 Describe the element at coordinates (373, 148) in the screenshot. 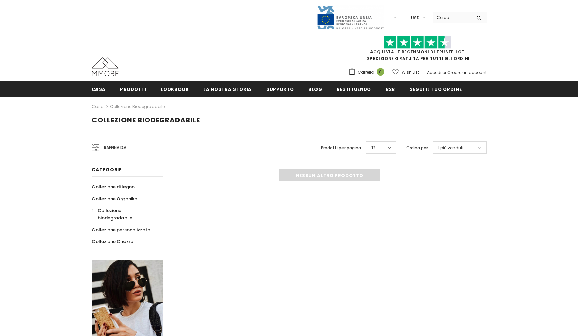

I see `span: 12` at that location.